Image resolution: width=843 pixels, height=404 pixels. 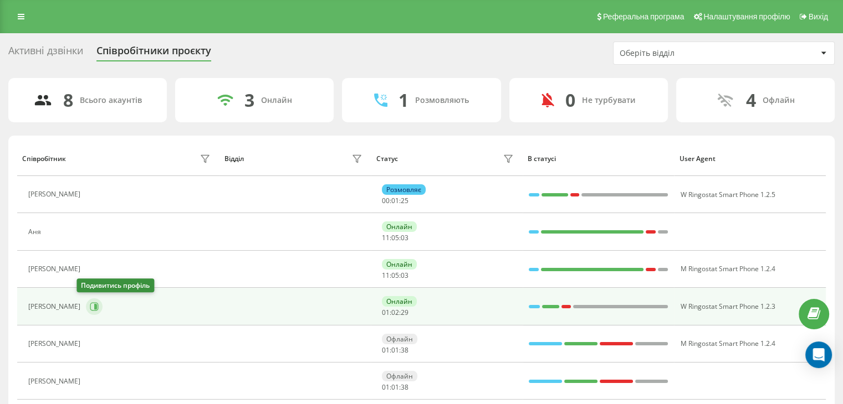 What do you see at coordinates (727, 194) in the screenshot?
I see `span: W Ringostat Smart Phone 1.2.5` at bounding box center [727, 194].